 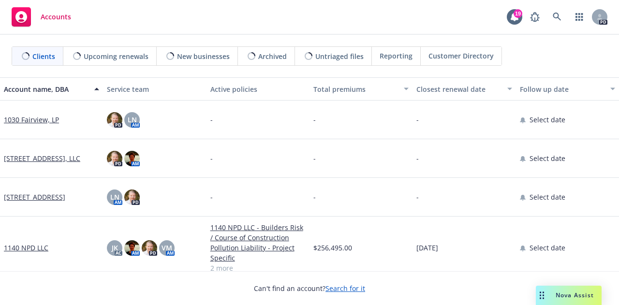 What do you see at coordinates (396, 56) in the screenshot?
I see `span: Reporting` at bounding box center [396, 56].